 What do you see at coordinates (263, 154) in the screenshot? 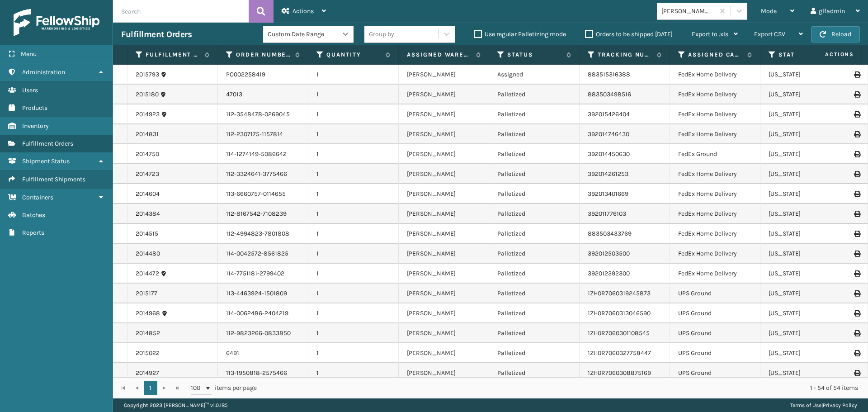
I see `td: 114-1274149-5086642` at bounding box center [263, 154].